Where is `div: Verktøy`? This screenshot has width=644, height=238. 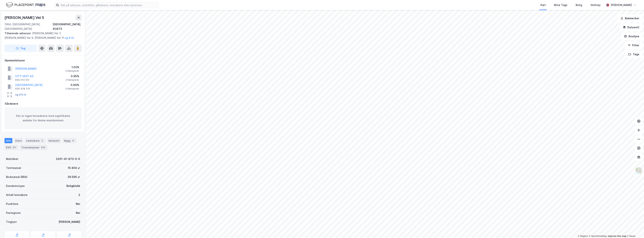 div: Verktøy is located at coordinates (595, 5).